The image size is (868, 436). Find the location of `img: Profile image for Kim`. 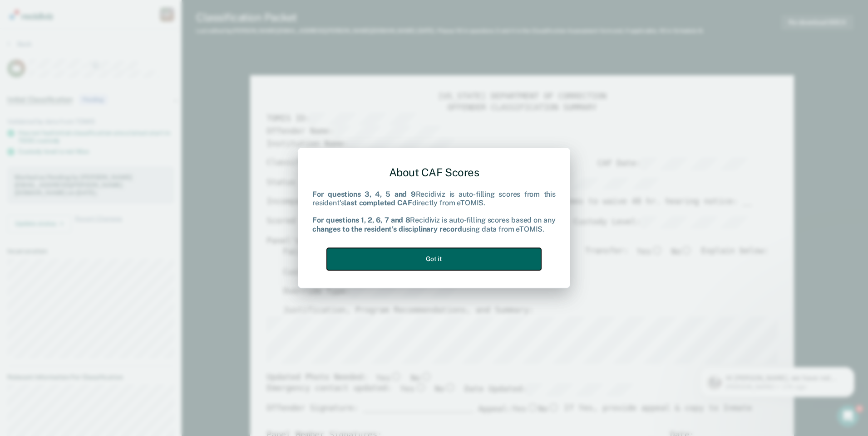

img: Profile image for Kim is located at coordinates (28, 35).